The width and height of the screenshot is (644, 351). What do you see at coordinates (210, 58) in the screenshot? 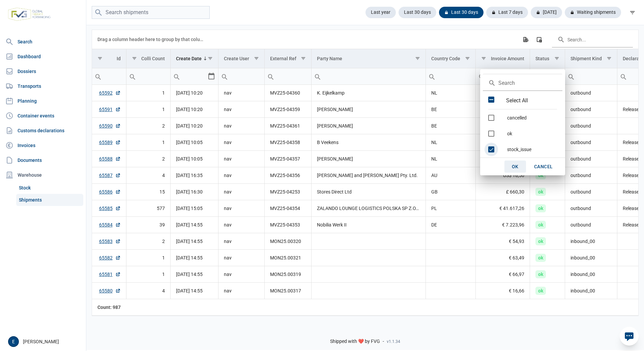
I see `span: Show filter options for column 'Create Date'` at bounding box center [210, 58].